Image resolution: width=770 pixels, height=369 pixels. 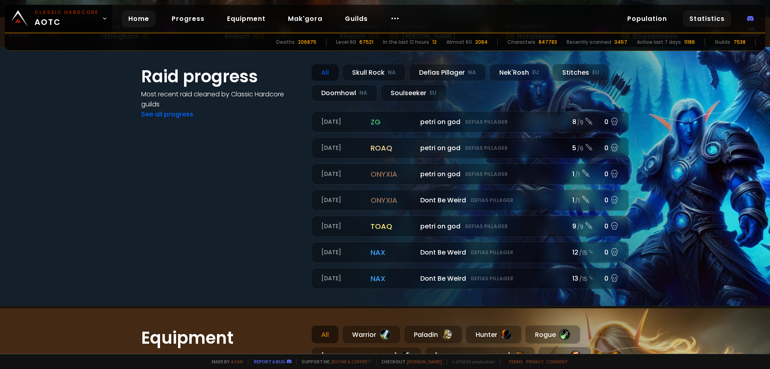 What do you see at coordinates (346, 42) in the screenshot?
I see `div: Level 60` at bounding box center [346, 42].